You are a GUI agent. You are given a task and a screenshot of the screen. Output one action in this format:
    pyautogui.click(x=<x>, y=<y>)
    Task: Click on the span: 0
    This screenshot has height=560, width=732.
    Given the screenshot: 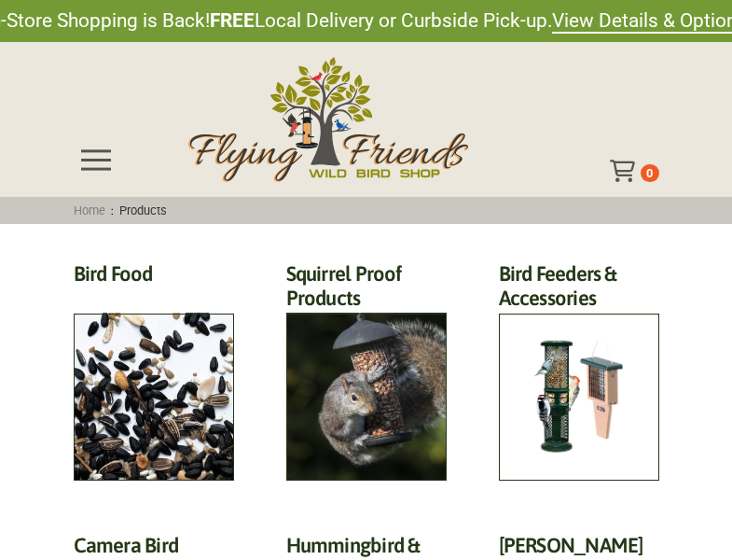 What is the action you would take?
    pyautogui.click(x=649, y=172)
    